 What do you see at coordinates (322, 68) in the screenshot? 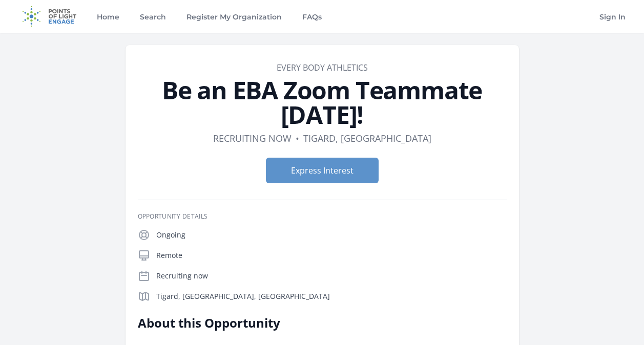
I see `a: Every Body Athletics` at bounding box center [322, 68].